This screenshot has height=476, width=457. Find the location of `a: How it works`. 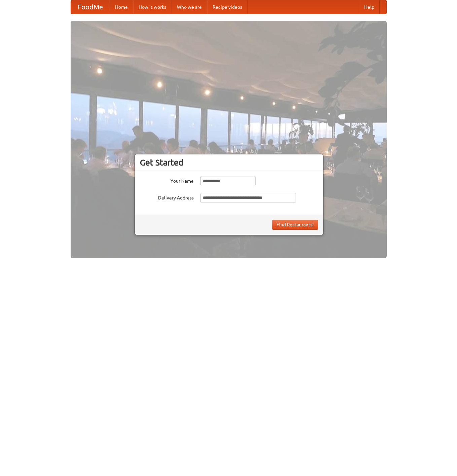

a: How it works is located at coordinates (152, 7).